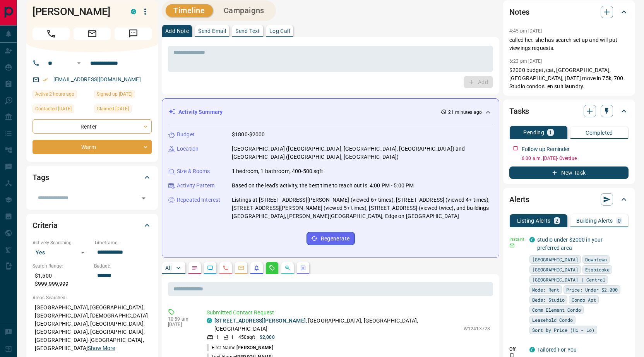 This screenshot has height=357, width=644. Describe the element at coordinates (519, 199) in the screenshot. I see `h2: Alerts` at that location.